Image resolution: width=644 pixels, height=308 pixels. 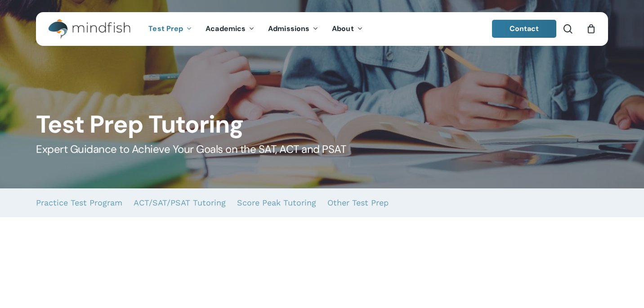 I want to click on h5: Expert Guidance to Achieve Your Goals on the SAT, ACT and PSAT, so click(x=322, y=149).